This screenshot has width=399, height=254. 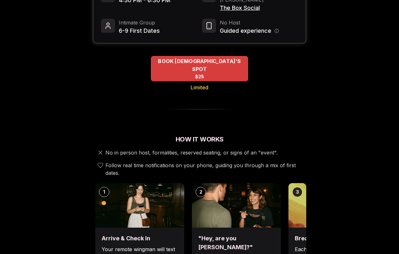 What do you see at coordinates (199, 69) in the screenshot?
I see `button: BOOK QUEER WOMEN'S SPOT - Limited` at bounding box center [199, 69].